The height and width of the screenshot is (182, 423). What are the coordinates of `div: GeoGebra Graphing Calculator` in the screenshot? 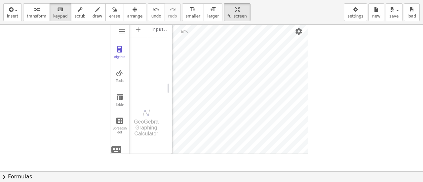 It's located at (146, 128).